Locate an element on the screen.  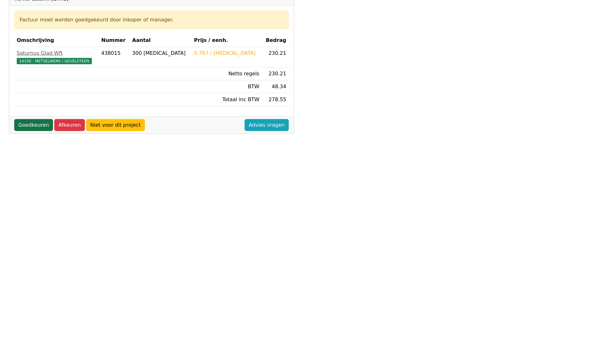
a: Goedkeuren is located at coordinates (33, 125).